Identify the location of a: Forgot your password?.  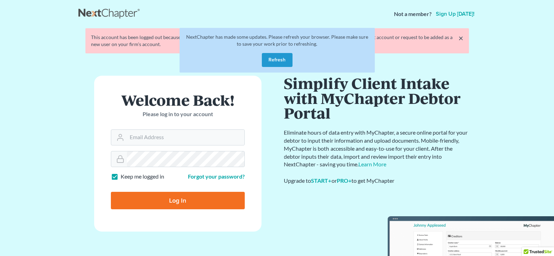
(216, 176).